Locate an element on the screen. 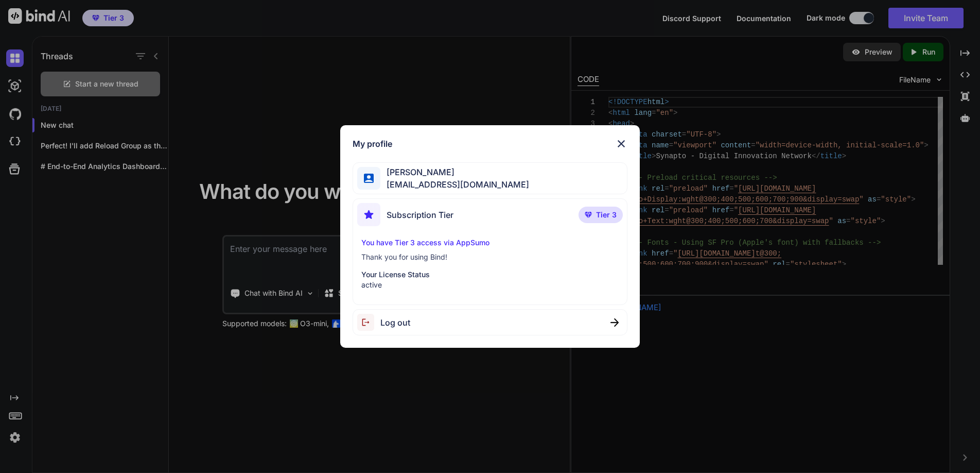 This screenshot has width=980, height=473. span: Subscription Tier is located at coordinates (420, 215).